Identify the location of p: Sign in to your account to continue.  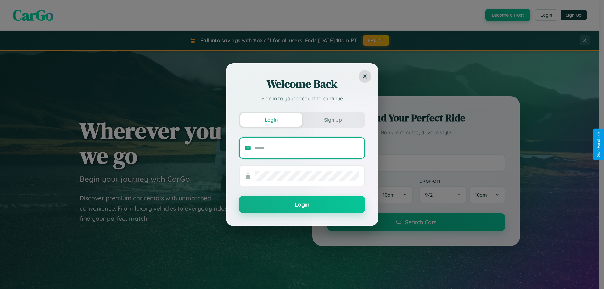
(302, 98).